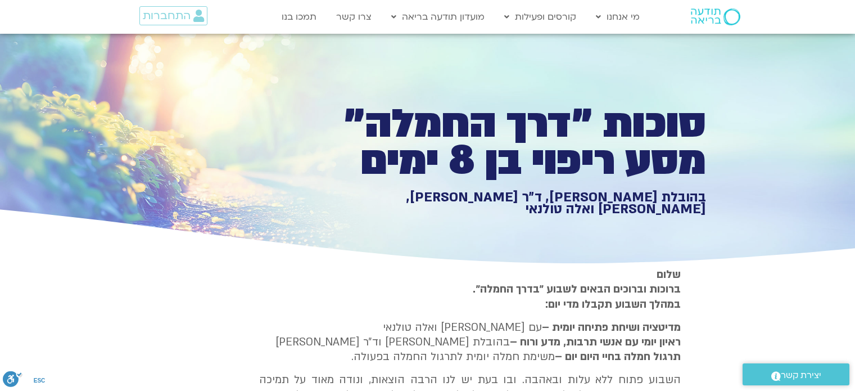 The width and height of the screenshot is (855, 391). Describe the element at coordinates (511, 142) in the screenshot. I see `h1: סוכות ״דרך החמלה״ מסע ריפוי בן 8 ימים` at that location.